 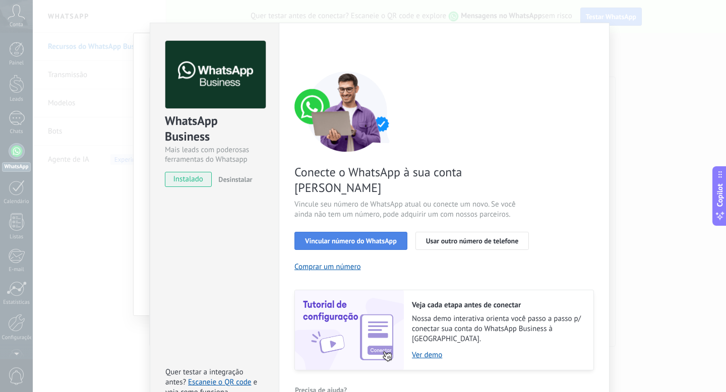 What do you see at coordinates (235, 180) in the screenshot?
I see `span: Desinstalar` at bounding box center [235, 180].